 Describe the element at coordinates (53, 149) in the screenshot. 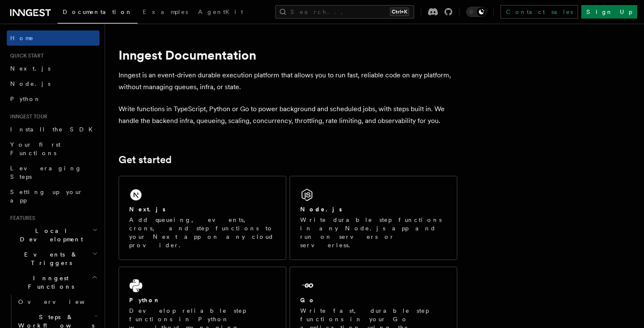

I see `a: Your first Functions` at that location.